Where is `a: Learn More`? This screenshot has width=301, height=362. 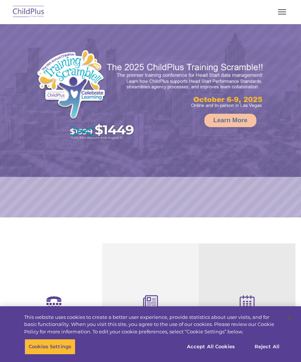 a: Learn More is located at coordinates (230, 120).